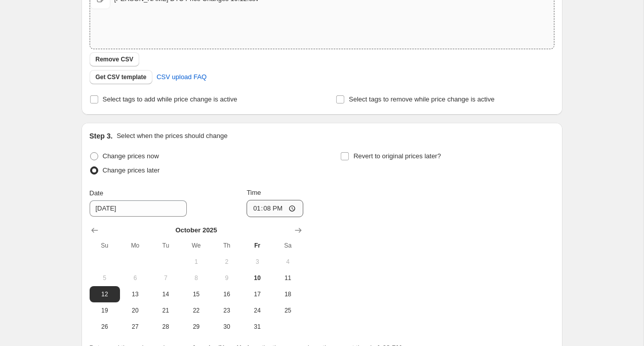 Image resolution: width=644 pixels, height=346 pixels. I want to click on span: 7, so click(166, 278).